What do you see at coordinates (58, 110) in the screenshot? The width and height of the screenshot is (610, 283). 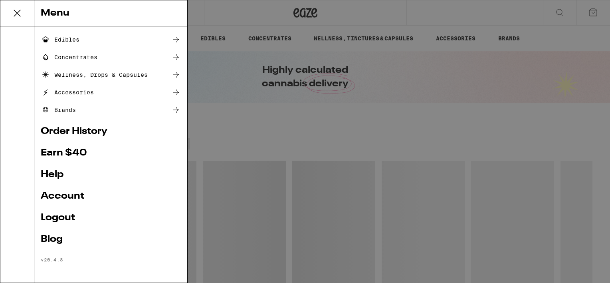 I see `div: Brands` at bounding box center [58, 110].